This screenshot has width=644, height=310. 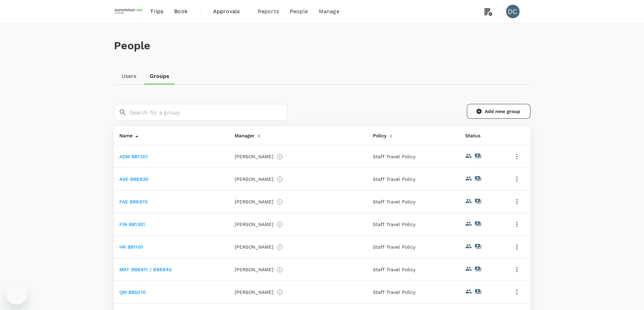 What do you see at coordinates (133, 156) in the screenshot?
I see `a: ADM BB1201` at bounding box center [133, 156].